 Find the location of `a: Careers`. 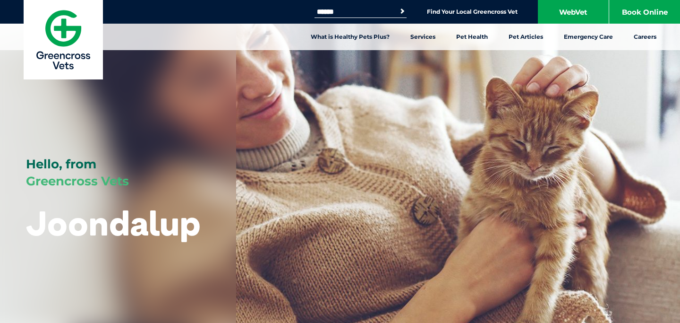

a: Careers is located at coordinates (645, 37).